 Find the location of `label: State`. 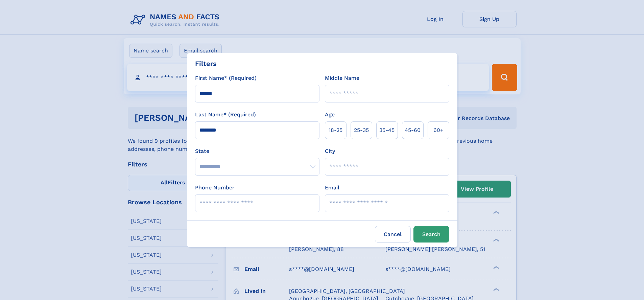

label: State is located at coordinates (257, 151).